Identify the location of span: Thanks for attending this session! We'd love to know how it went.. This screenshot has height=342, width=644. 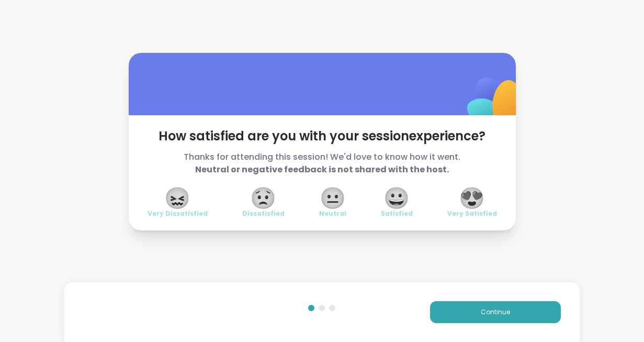
(322, 163).